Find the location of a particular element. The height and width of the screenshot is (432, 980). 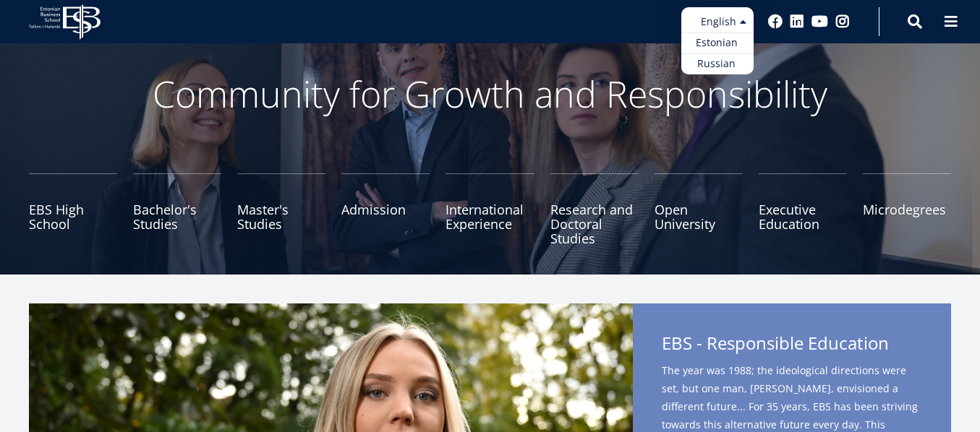

a: Admission is located at coordinates (385, 210).